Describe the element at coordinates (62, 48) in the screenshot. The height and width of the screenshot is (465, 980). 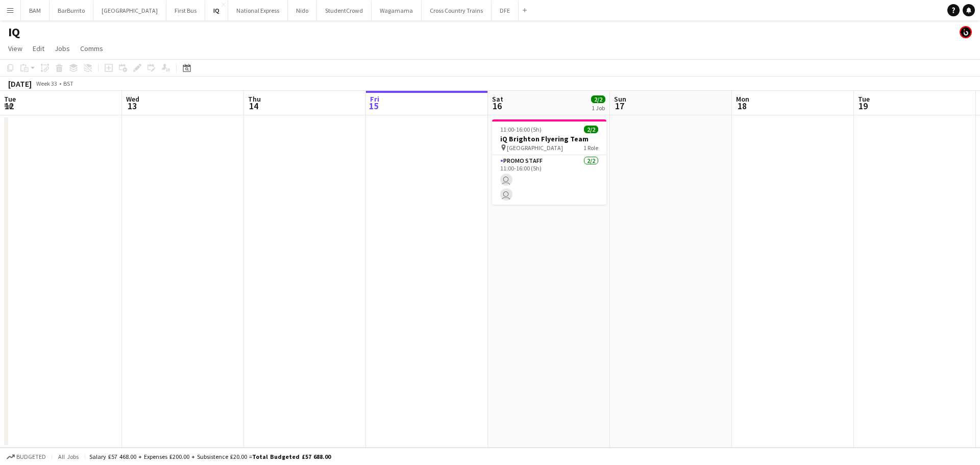
I see `a: Jobs` at that location.